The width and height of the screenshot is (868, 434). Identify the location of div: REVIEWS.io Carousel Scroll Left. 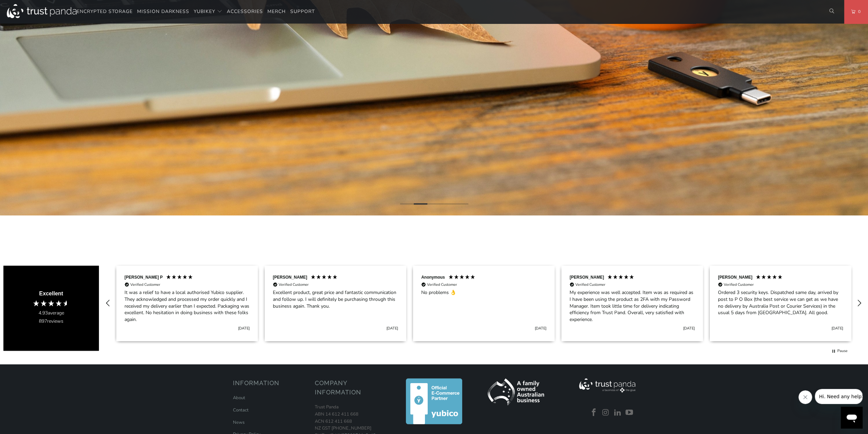
(108, 303).